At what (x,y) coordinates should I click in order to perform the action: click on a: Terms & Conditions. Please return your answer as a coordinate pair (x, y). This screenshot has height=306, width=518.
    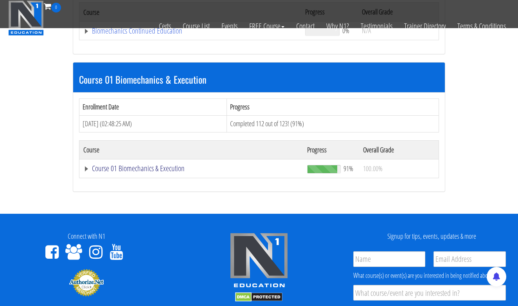
    Looking at the image, I should click on (482, 26).